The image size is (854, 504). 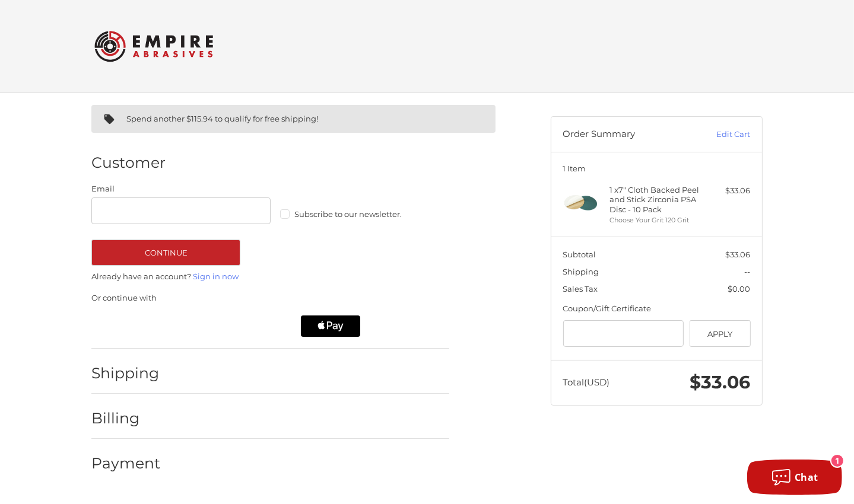 What do you see at coordinates (126, 373) in the screenshot?
I see `h2: Shipping` at bounding box center [126, 373].